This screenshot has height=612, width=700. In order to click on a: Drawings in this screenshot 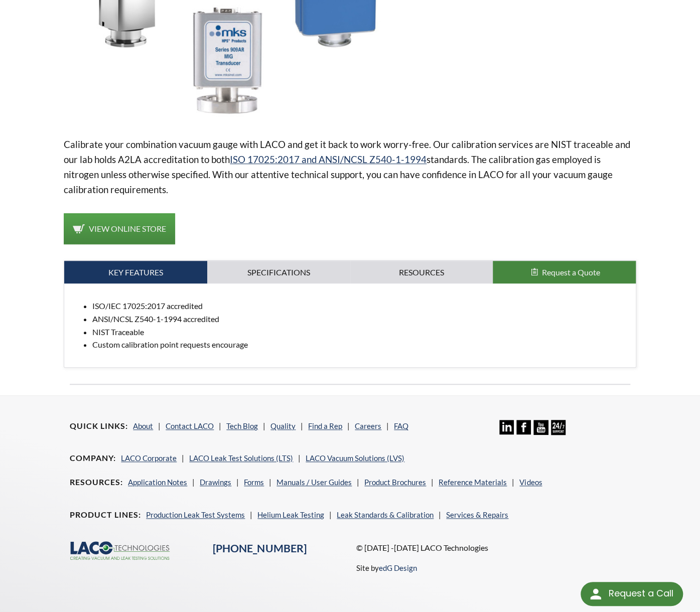, I will do `click(215, 481)`.